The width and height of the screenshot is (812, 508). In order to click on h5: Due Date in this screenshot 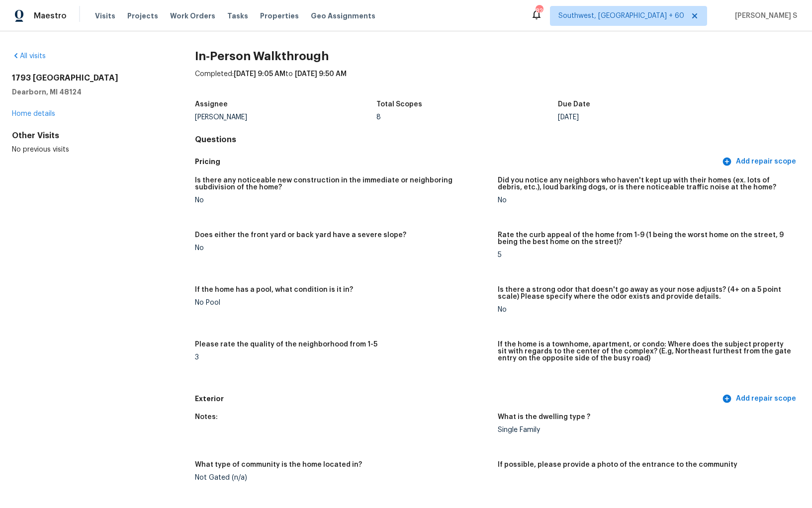, I will do `click(573, 104)`.